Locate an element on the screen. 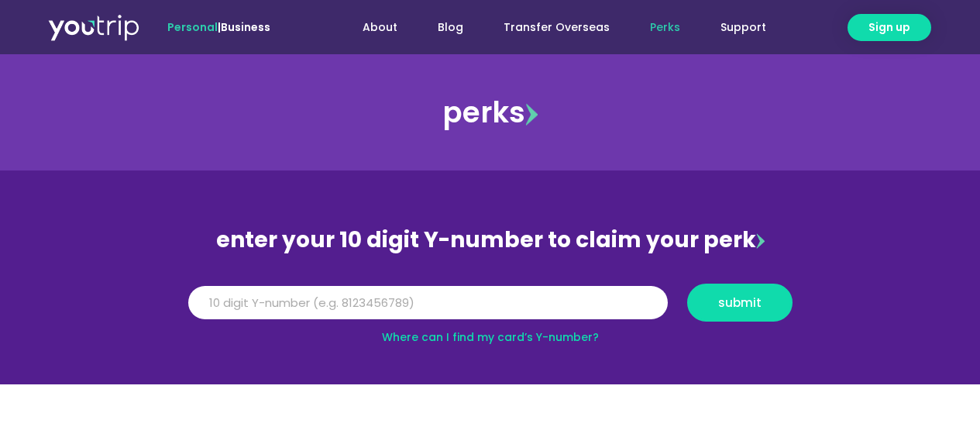 The height and width of the screenshot is (427, 980). nav: Menu is located at coordinates (549, 28).